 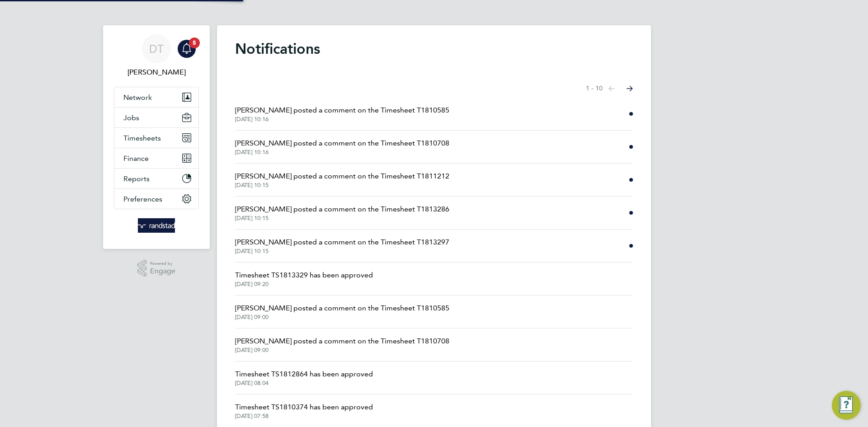 I want to click on span: Timesheet TS1812864 has been approved, so click(x=304, y=374).